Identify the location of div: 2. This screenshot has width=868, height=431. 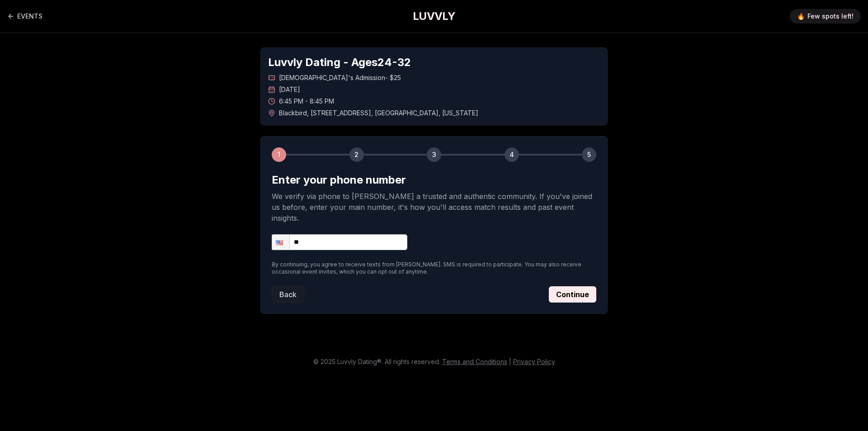
(357, 154).